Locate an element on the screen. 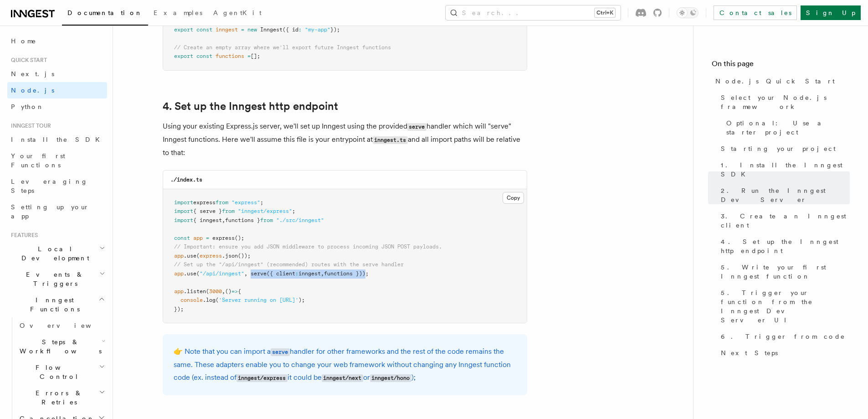 The height and width of the screenshot is (419, 868). a: 5. Write your first Inngest function is located at coordinates (783, 272).